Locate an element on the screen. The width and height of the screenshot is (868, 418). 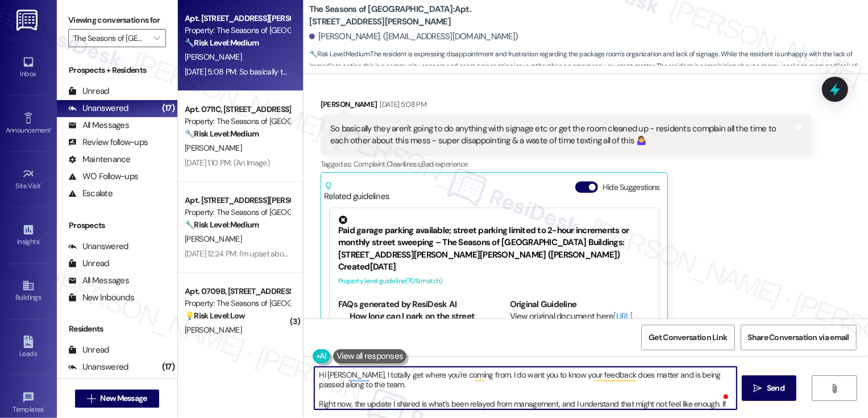
textarea: To enrich screen reader interactions, please activate Accessibility in Grammarly extension settings is located at coordinates (526, 388).